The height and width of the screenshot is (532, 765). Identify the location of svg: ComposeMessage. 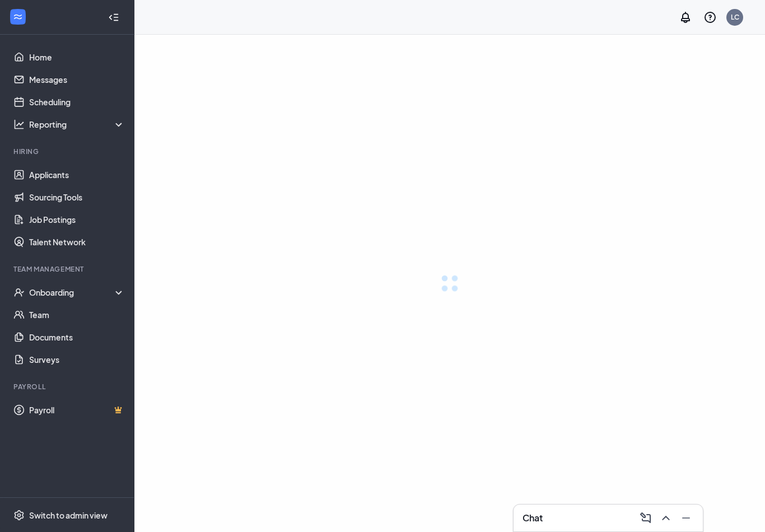
(646, 518).